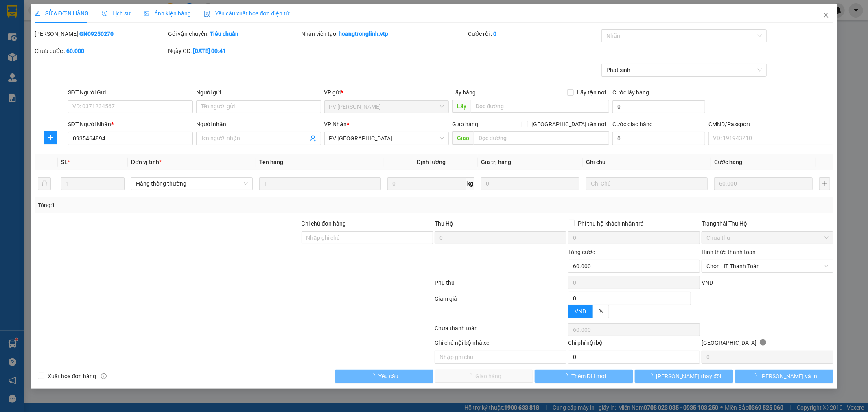 This screenshot has width=868, height=412. I want to click on span: VP Nhận, so click(336, 124).